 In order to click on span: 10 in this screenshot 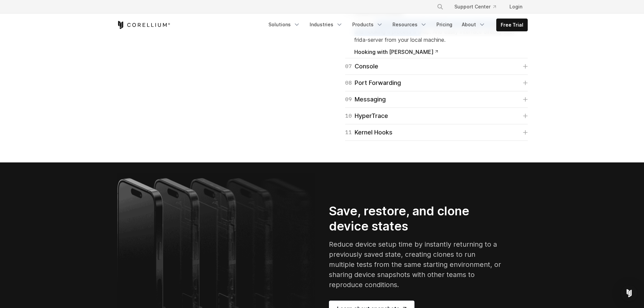, I will do `click(348, 116)`.